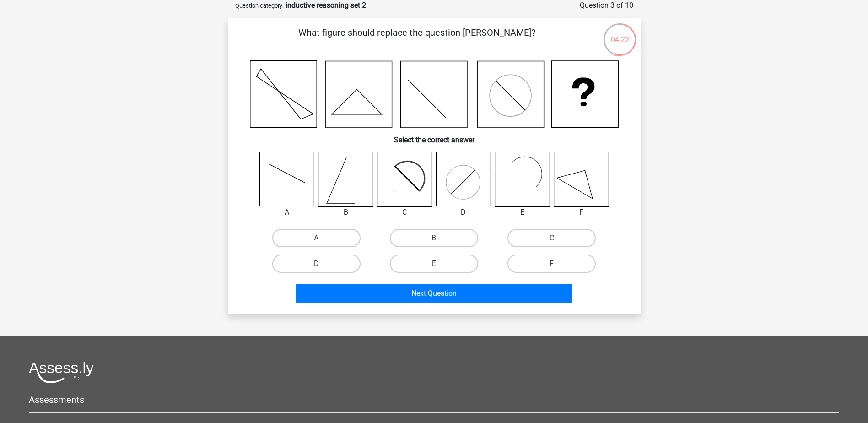 The image size is (868, 423). I want to click on div: D, so click(463, 212).